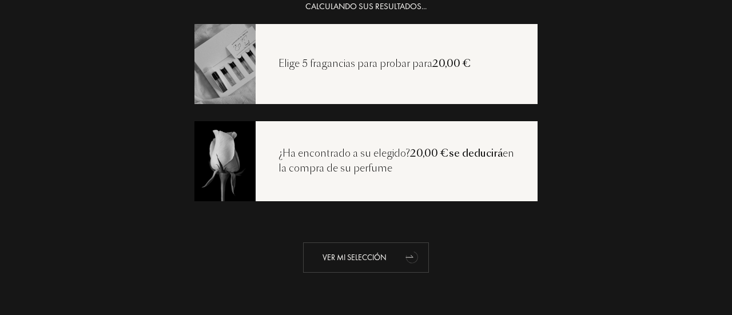 The height and width of the screenshot is (315, 732). Describe the element at coordinates (225, 63) in the screenshot. I see `img: recoload1.png` at that location.